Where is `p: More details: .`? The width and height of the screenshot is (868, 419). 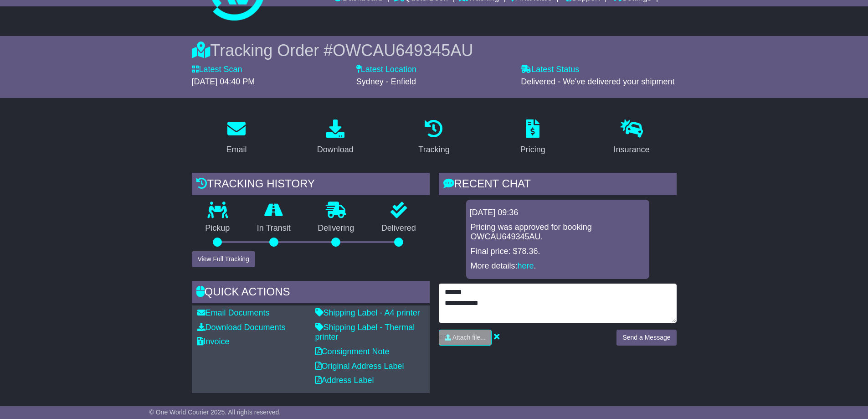
p: More details: . is located at coordinates (558, 266).